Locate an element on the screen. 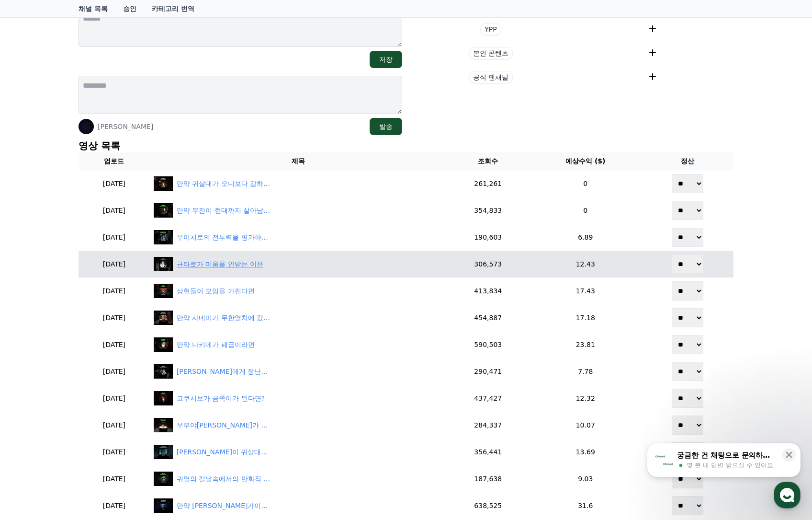  a: 설정 is located at coordinates (153, 316).